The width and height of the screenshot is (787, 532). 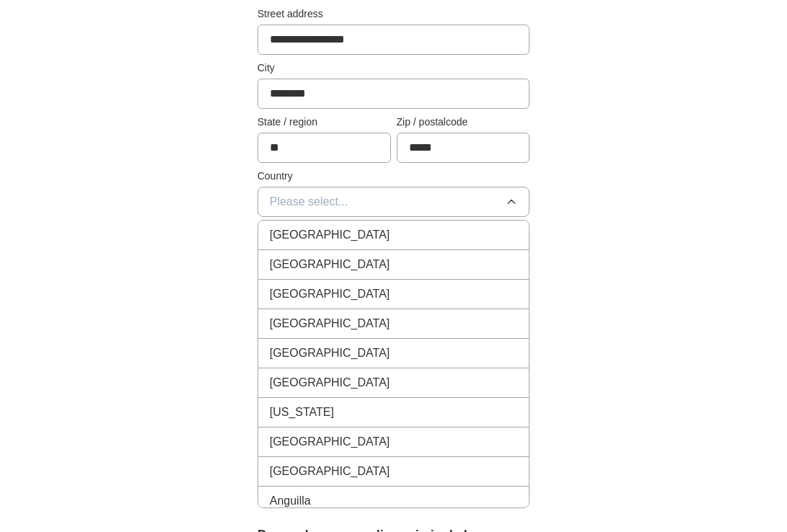 What do you see at coordinates (394, 14) in the screenshot?
I see `label: Street address` at bounding box center [394, 14].